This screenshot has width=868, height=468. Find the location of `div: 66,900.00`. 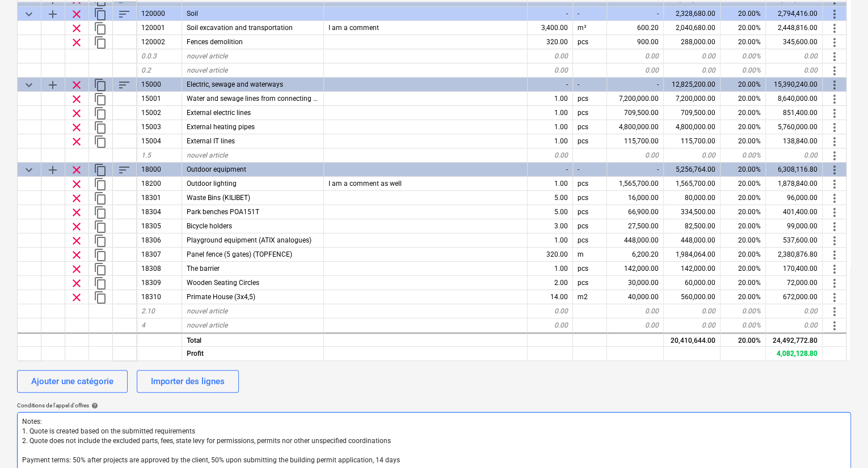

div: 66,900.00 is located at coordinates (635, 213).